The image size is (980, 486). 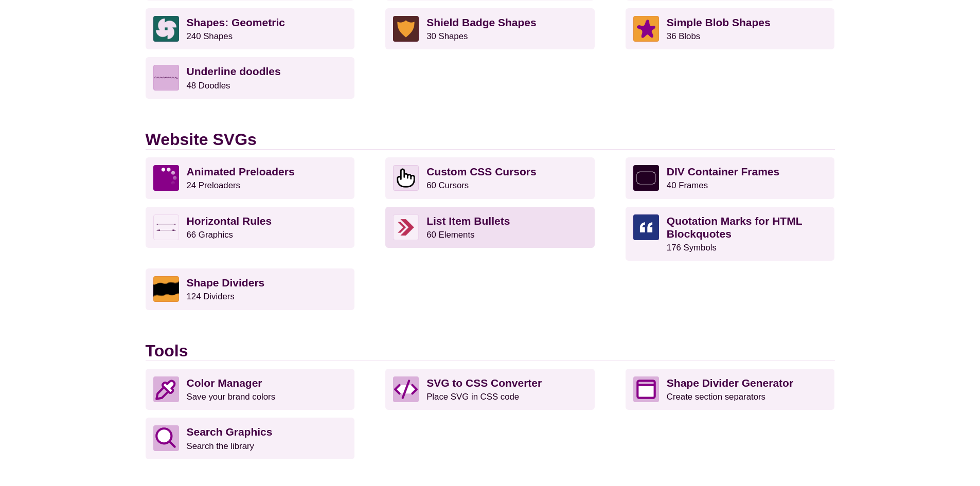 I want to click on strong: Shapes: Geometric, so click(x=236, y=22).